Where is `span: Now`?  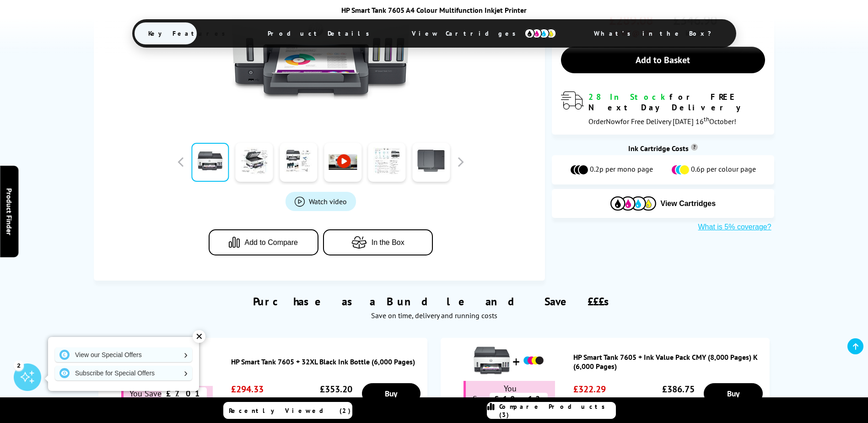 span: Now is located at coordinates (613, 121).